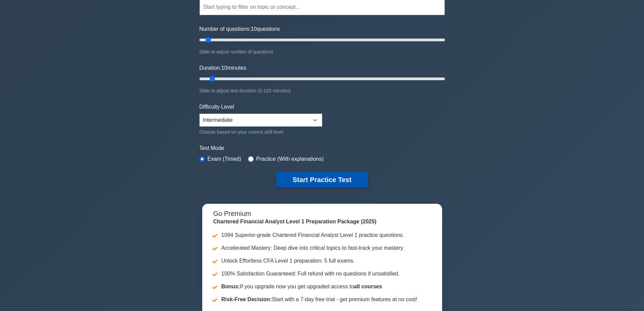 The height and width of the screenshot is (311, 644). I want to click on div: Slide to adjust test duration (5-120 minutes), so click(322, 91).